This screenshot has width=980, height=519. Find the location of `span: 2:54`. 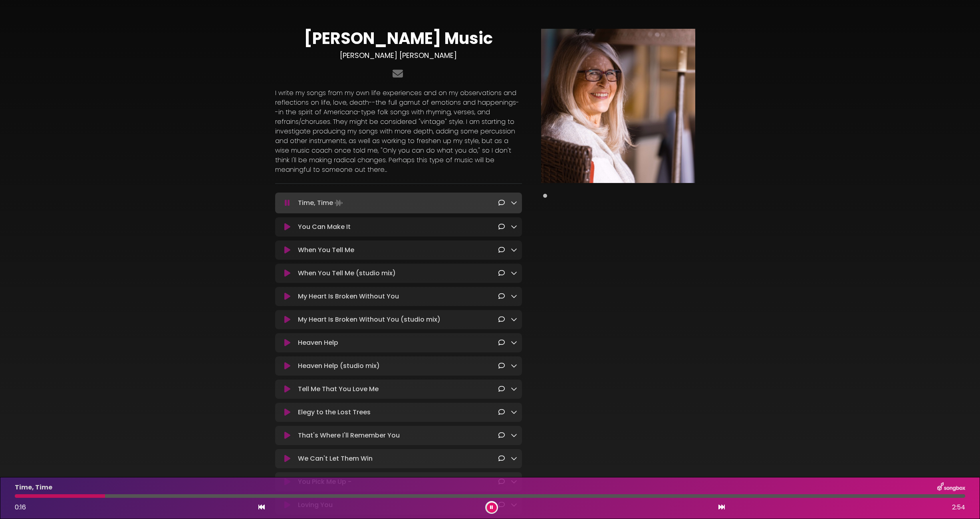

span: 2:54 is located at coordinates (958, 507).